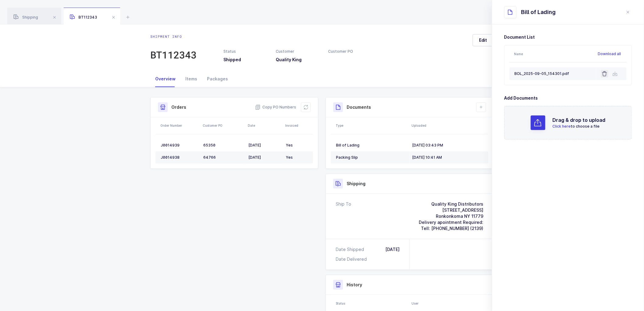  Describe the element at coordinates (579, 120) in the screenshot. I see `h2: Drag & drop to upload` at that location.